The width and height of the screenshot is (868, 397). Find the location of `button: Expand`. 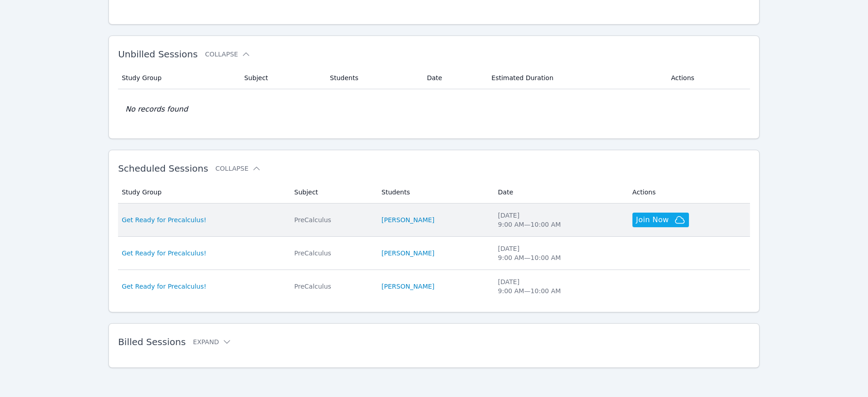

button: Expand is located at coordinates (212, 342).